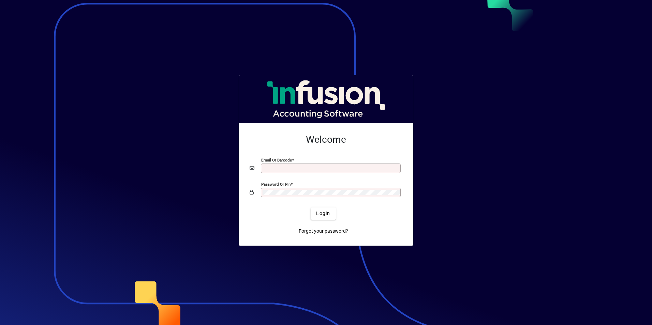 The image size is (652, 325). Describe the element at coordinates (276, 184) in the screenshot. I see `mat-label: Password or Pin` at that location.